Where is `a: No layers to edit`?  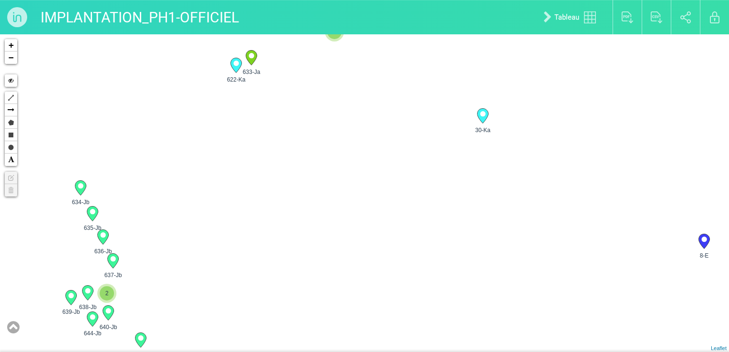 a: No layers to edit is located at coordinates (11, 178).